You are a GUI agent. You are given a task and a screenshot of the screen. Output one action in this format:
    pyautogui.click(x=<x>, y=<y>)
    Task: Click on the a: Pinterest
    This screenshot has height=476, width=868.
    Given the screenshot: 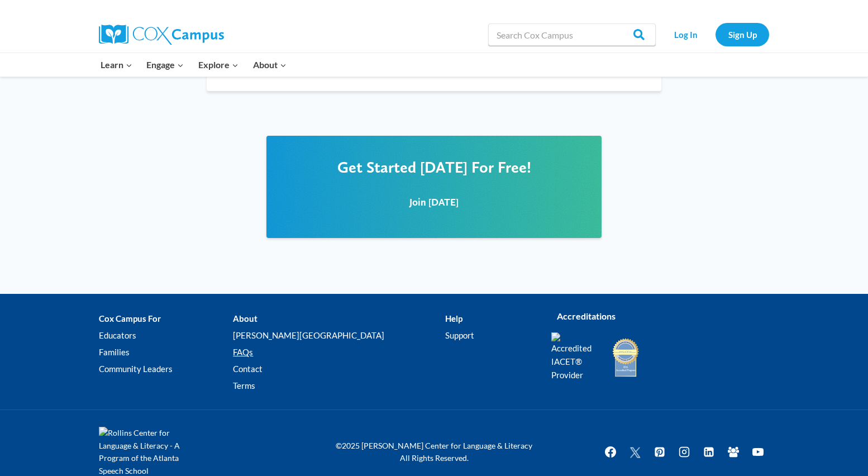 What is the action you would take?
    pyautogui.click(x=659, y=452)
    